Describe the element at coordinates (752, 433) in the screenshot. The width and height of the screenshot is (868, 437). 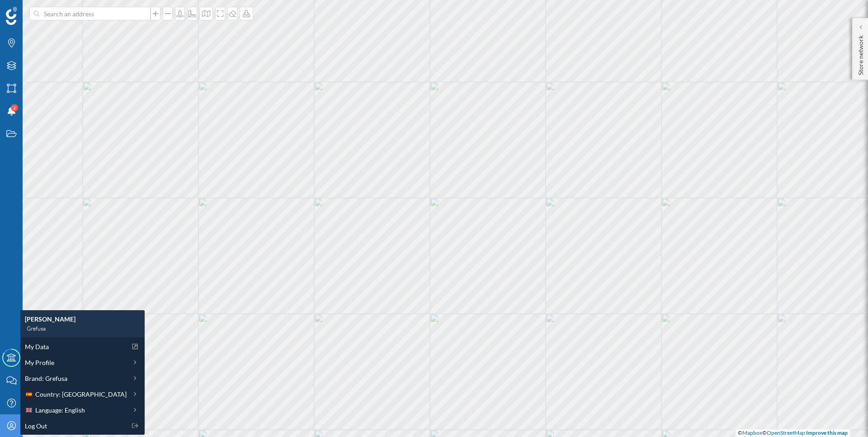
I see `a: Mapbox` at that location.